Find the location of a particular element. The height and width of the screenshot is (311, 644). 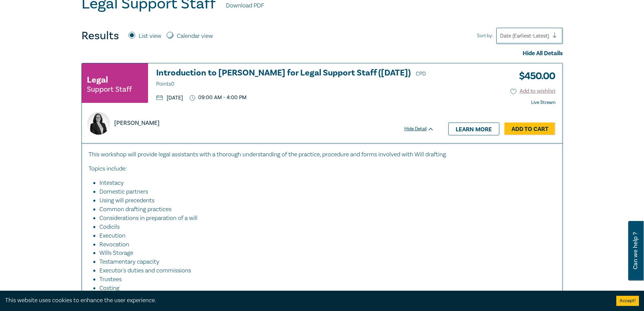

input: Sort by is located at coordinates (501, 36).